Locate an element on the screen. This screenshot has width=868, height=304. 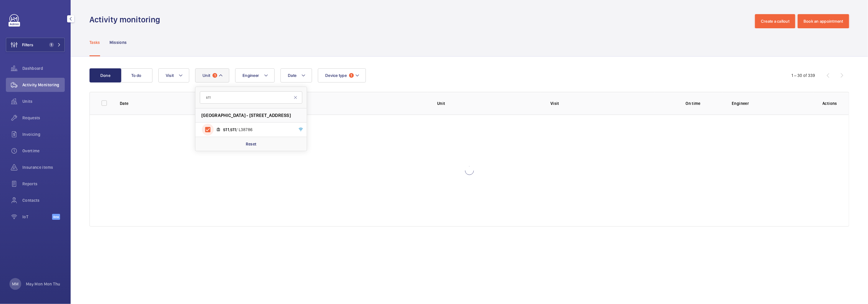
p: MM is located at coordinates (15, 284).